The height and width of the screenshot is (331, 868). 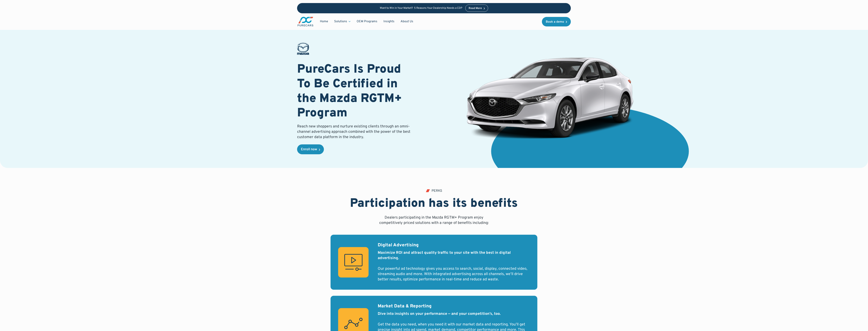 What do you see at coordinates (311, 150) in the screenshot?
I see `a: Enroll now` at bounding box center [311, 150].